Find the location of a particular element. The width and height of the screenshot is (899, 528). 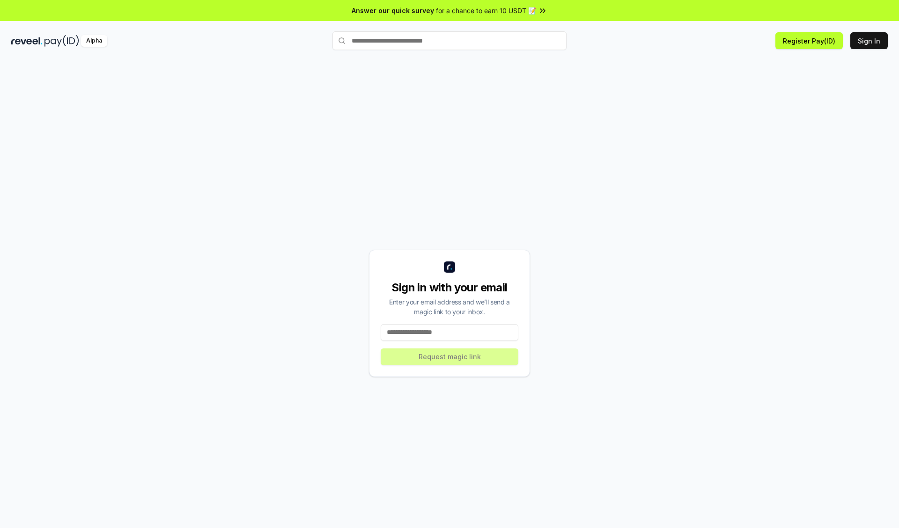

span: for a chance to earn 10 USDT 📝 is located at coordinates (486, 10).